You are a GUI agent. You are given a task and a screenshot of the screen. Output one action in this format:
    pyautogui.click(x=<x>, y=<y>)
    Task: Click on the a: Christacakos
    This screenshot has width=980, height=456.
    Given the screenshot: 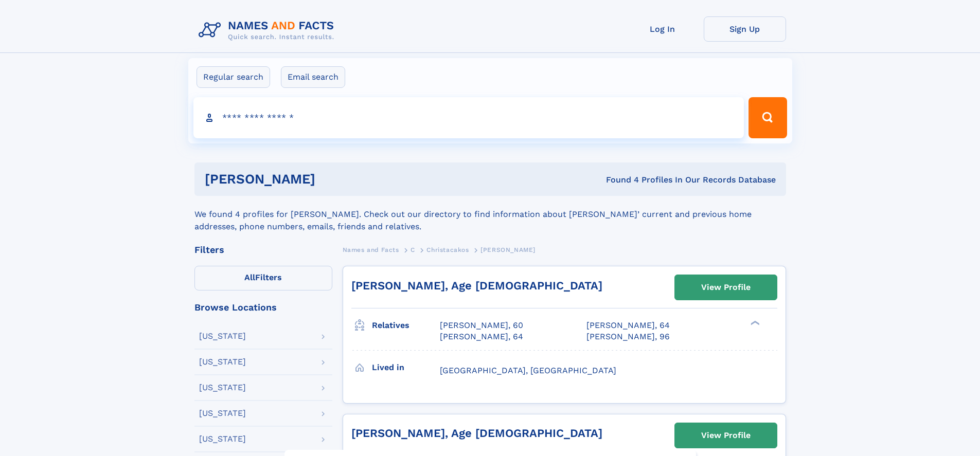 What is the action you would take?
    pyautogui.click(x=448, y=250)
    